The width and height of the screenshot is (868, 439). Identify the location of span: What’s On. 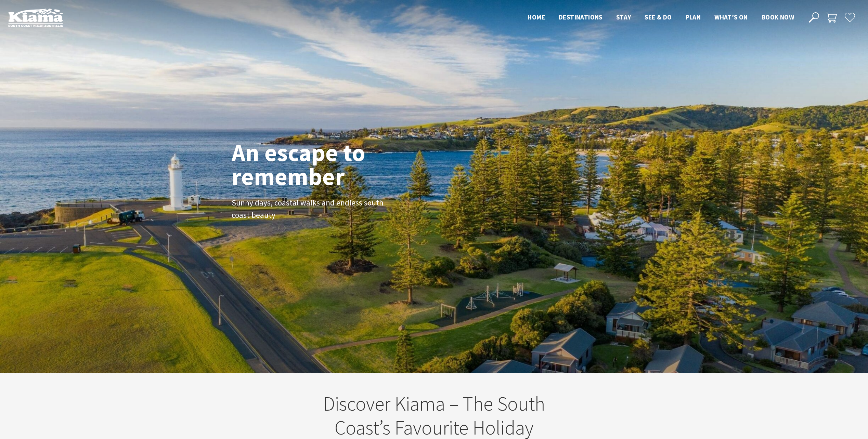
(731, 17).